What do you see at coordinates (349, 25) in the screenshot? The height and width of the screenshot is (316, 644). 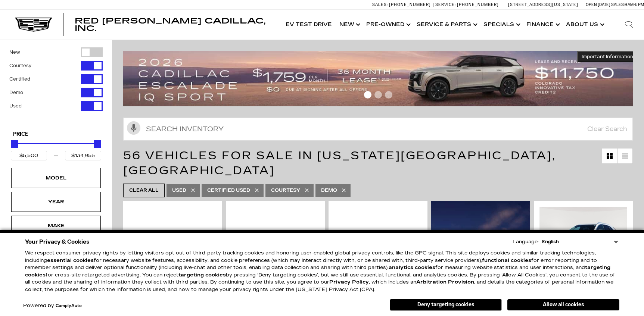 I see `a: New` at bounding box center [349, 25].